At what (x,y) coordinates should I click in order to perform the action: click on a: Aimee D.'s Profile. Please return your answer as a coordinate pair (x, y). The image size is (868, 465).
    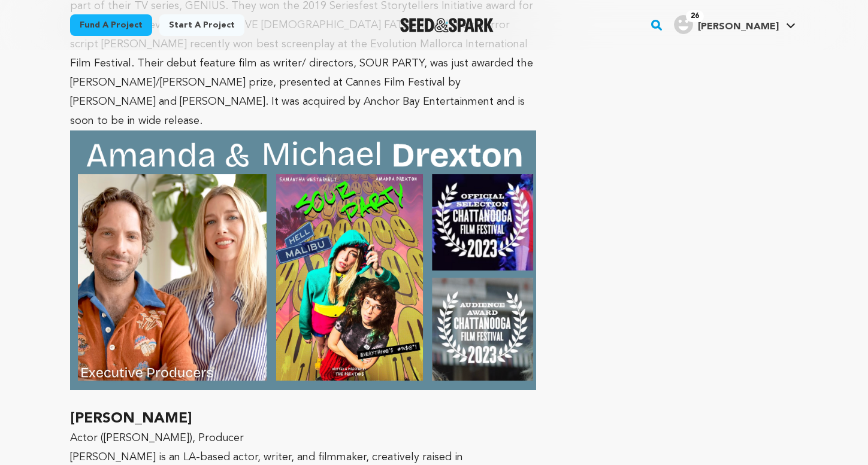
    Looking at the image, I should click on (735, 23).